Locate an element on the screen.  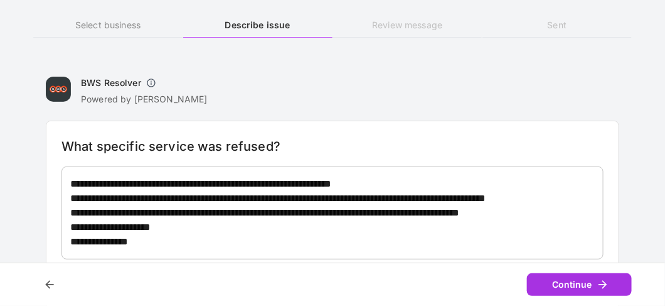
h6: Describe issue is located at coordinates (258, 25).